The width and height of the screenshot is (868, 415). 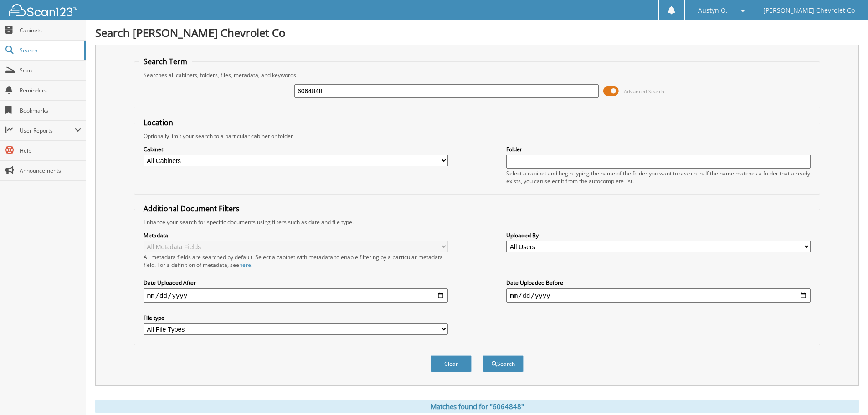 What do you see at coordinates (477, 407) in the screenshot?
I see `div: Matches found for "6064848"` at bounding box center [477, 407].